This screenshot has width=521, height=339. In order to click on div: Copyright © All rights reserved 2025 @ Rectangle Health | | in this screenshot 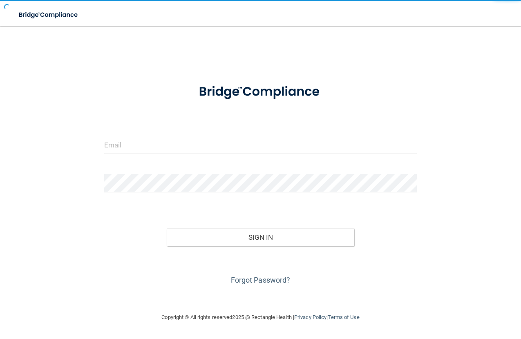, I will do `click(261, 317)`.